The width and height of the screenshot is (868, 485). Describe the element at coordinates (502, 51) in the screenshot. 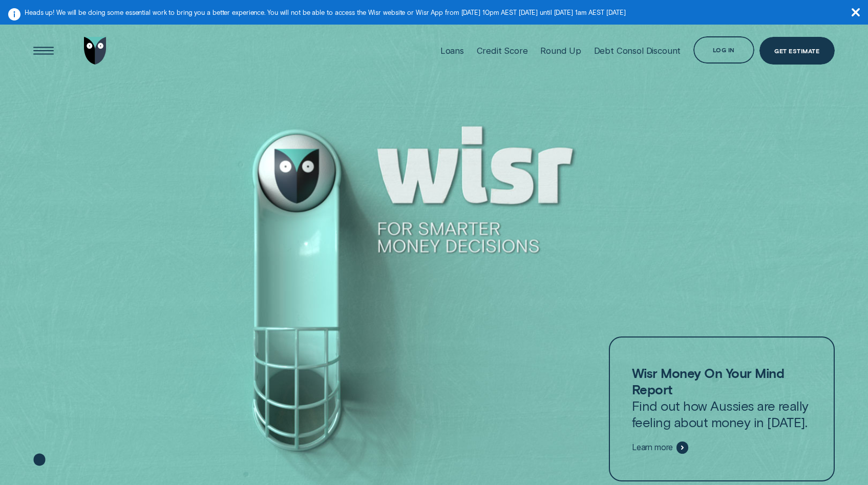

I see `a: Credit Score` at that location.